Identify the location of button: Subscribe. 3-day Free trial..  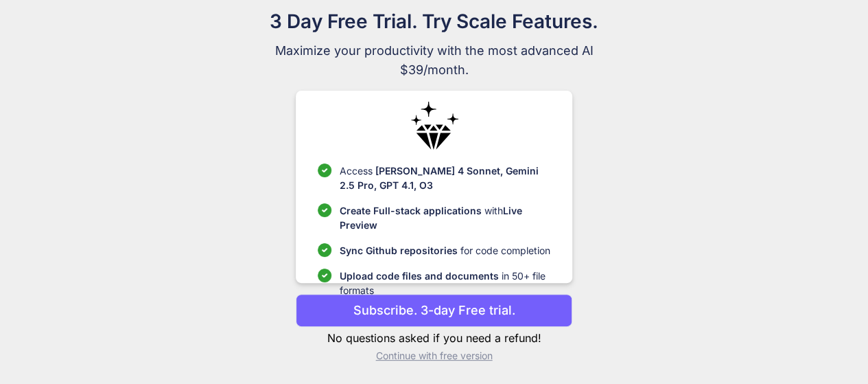
(434, 311).